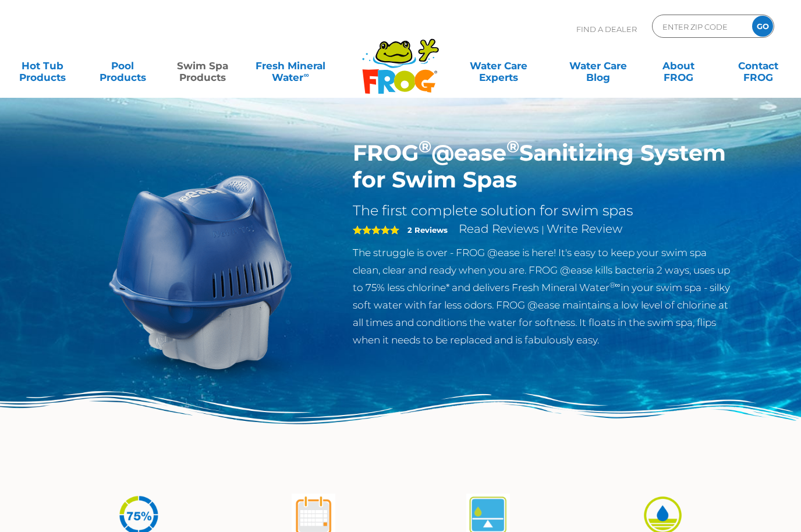 This screenshot has width=801, height=532. I want to click on a: Water CareExperts, so click(499, 66).